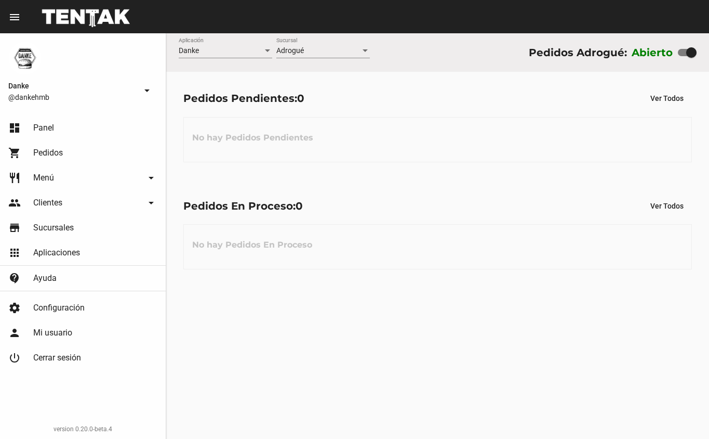 This screenshot has width=709, height=439. Describe the element at coordinates (57, 357) in the screenshot. I see `span: Cerrar sesión` at that location.